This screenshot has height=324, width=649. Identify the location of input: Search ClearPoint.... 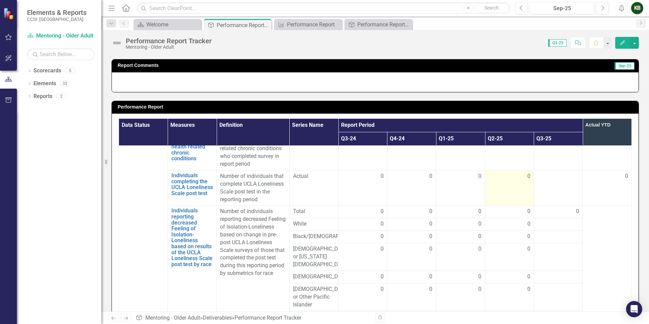
(324, 8).